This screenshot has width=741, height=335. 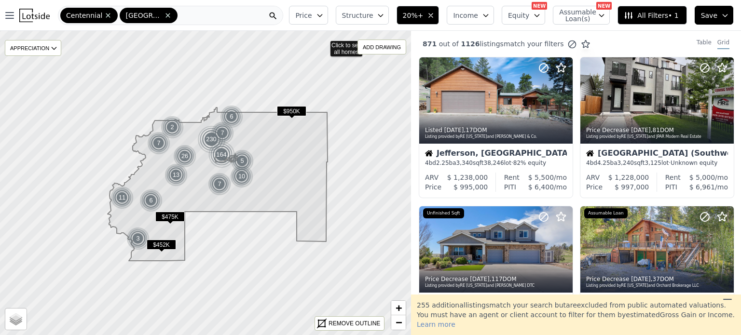 I want to click on div: APPRECIATION, so click(x=33, y=48).